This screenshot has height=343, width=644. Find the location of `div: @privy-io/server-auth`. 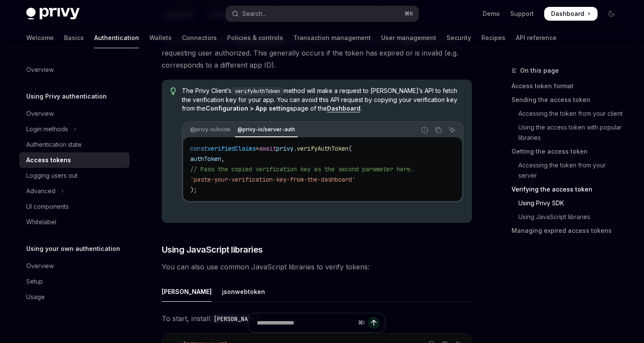

div: @privy-io/server-auth is located at coordinates (266, 130).